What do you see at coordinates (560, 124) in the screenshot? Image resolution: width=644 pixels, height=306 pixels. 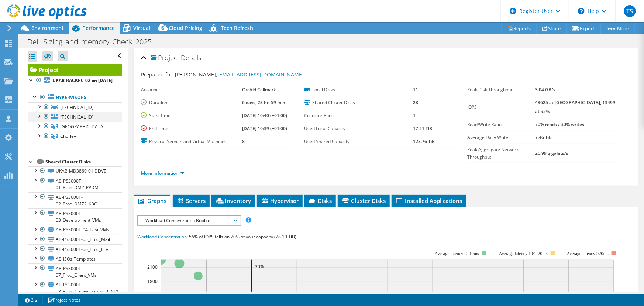 I see `b: 70% reads / 30% writes` at bounding box center [560, 124].